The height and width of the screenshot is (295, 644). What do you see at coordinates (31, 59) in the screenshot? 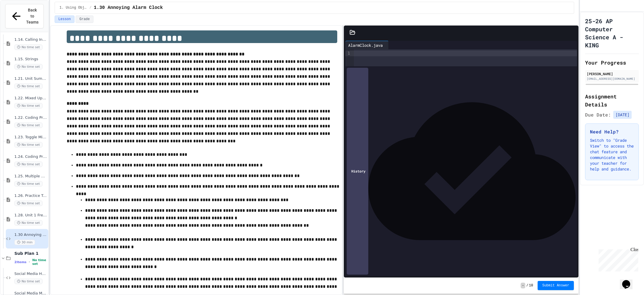
I see `span: 1.15. Strings` at bounding box center [31, 59].